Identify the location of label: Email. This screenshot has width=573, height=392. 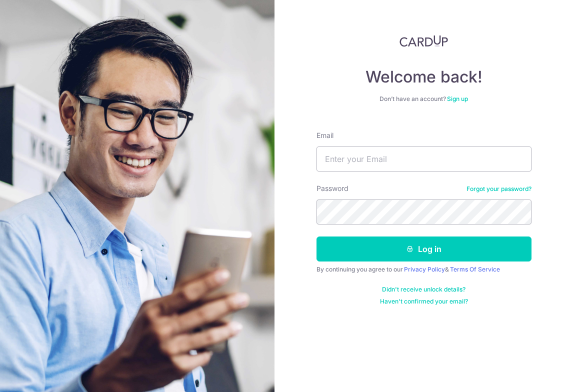
(325, 135).